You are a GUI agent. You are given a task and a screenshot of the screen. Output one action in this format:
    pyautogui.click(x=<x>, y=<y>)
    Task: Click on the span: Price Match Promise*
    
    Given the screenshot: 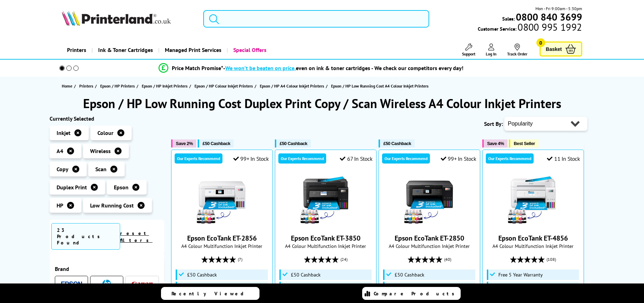 What is the action you would take?
    pyautogui.click(x=197, y=68)
    